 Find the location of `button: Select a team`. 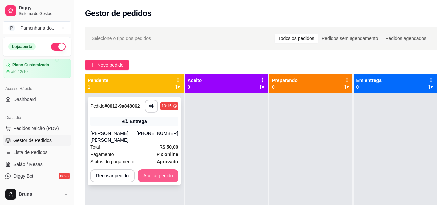

button: Select a team is located at coordinates (37, 28).